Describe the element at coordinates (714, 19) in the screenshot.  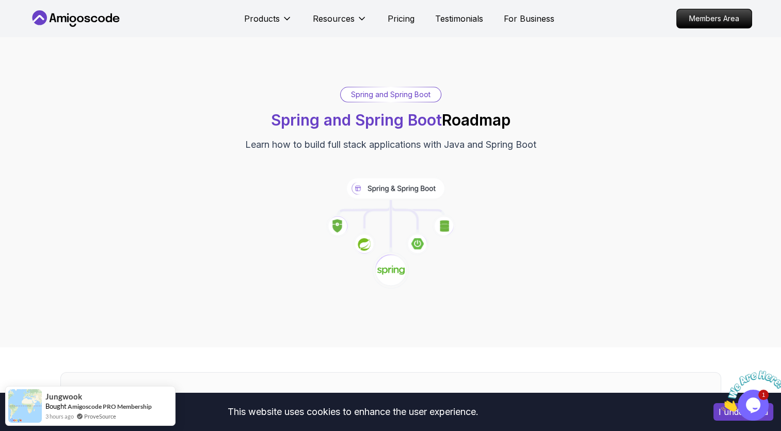
I see `p: Members Area` at that location.